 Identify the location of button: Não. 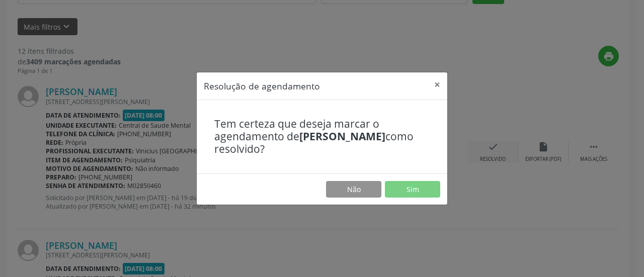
(353, 190).